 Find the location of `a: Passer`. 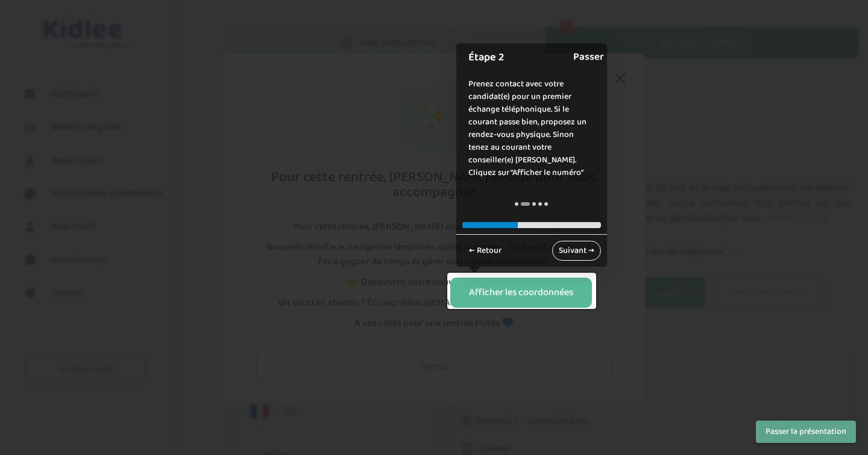

a: Passer is located at coordinates (589, 56).